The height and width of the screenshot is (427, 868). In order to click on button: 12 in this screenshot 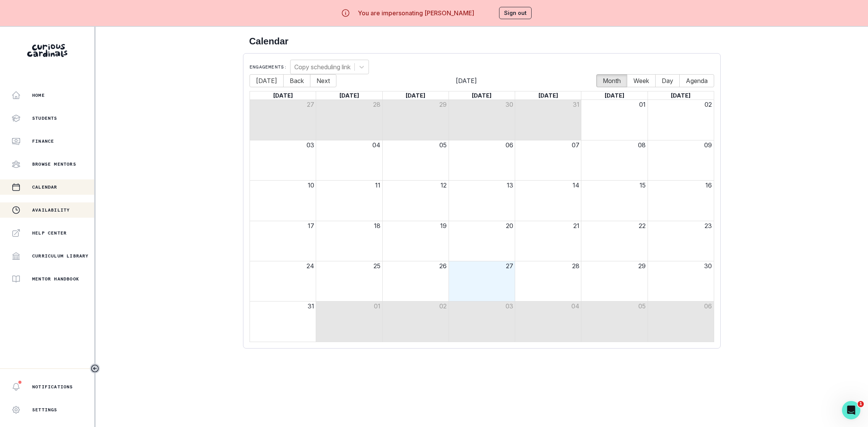, I will do `click(444, 185)`.